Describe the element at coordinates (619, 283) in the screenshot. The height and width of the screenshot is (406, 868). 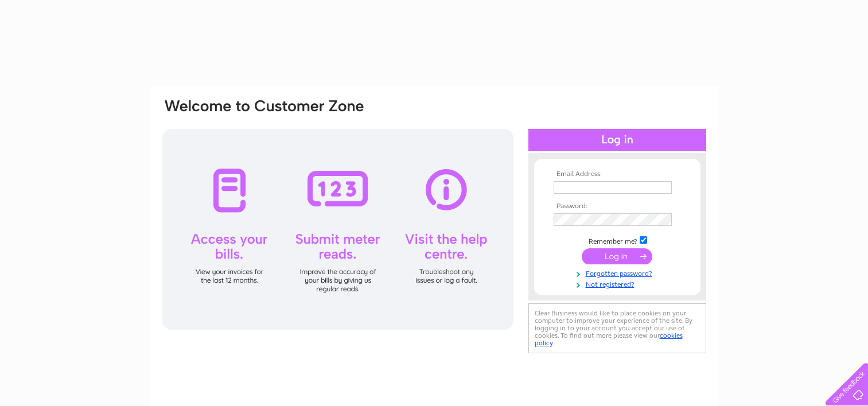
I see `a: Not registered?` at that location.